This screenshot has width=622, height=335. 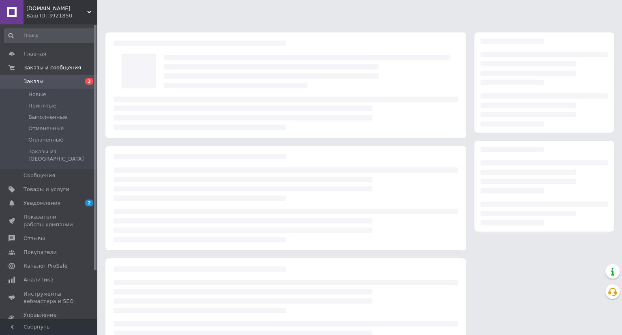 What do you see at coordinates (39, 176) in the screenshot?
I see `span: Сообщения` at bounding box center [39, 176].